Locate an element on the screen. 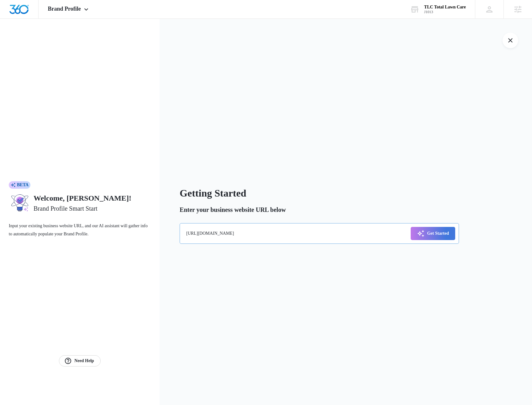 This screenshot has height=405, width=532. div: Get Started is located at coordinates (433, 234).